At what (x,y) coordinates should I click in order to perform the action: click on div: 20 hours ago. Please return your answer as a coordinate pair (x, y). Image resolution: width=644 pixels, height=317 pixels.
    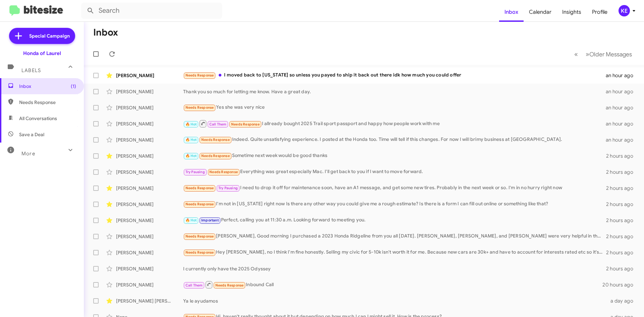
    Looking at the image, I should click on (621, 285).